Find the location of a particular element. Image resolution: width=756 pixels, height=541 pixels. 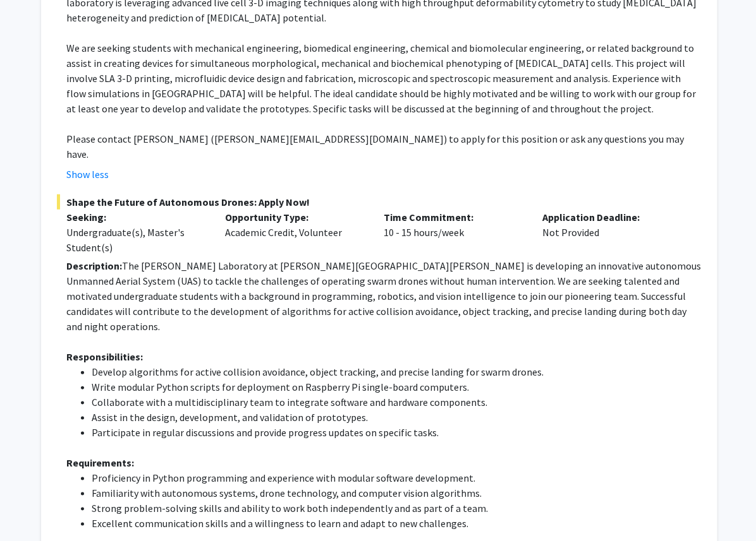

p: Seeking: is located at coordinates (136, 217).